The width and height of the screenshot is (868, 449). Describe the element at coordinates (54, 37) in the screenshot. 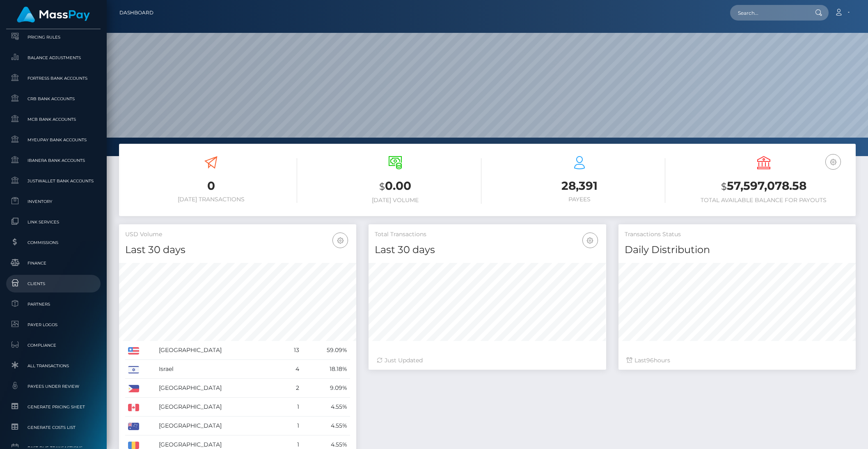

I see `span: Pricing Rules` at that location.